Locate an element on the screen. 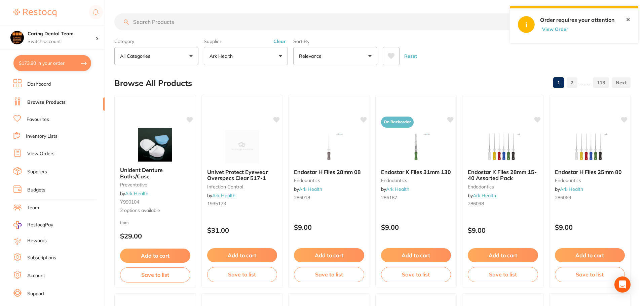  button: Create Product is located at coordinates (559, 22).